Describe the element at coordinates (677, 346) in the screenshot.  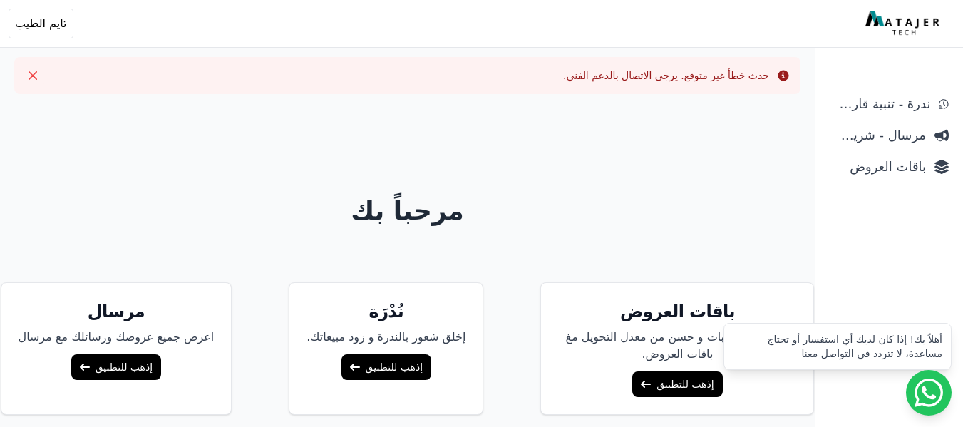
I see `p: زود قيمة الطلبات و حسن من معدل التحويل مغ باقات العروض.` at that location.